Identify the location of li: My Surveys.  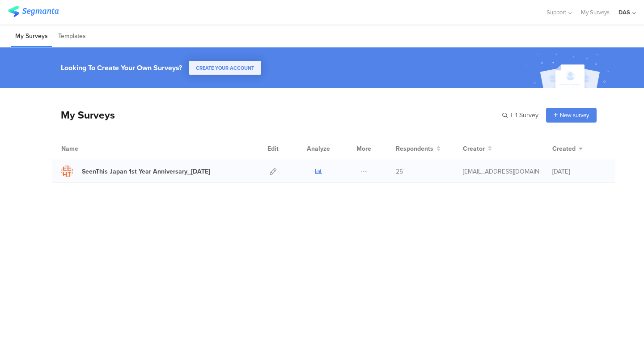
(31, 36).